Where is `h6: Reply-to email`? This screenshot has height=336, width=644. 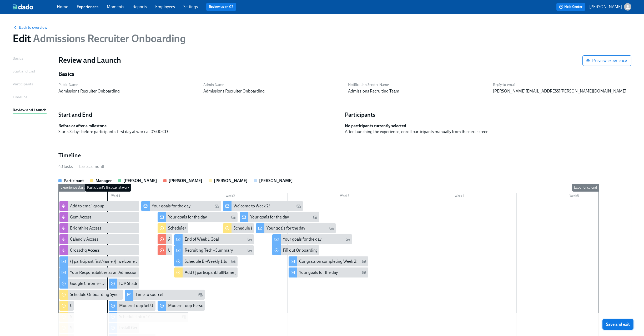
h6: Reply-to email is located at coordinates (562, 85).